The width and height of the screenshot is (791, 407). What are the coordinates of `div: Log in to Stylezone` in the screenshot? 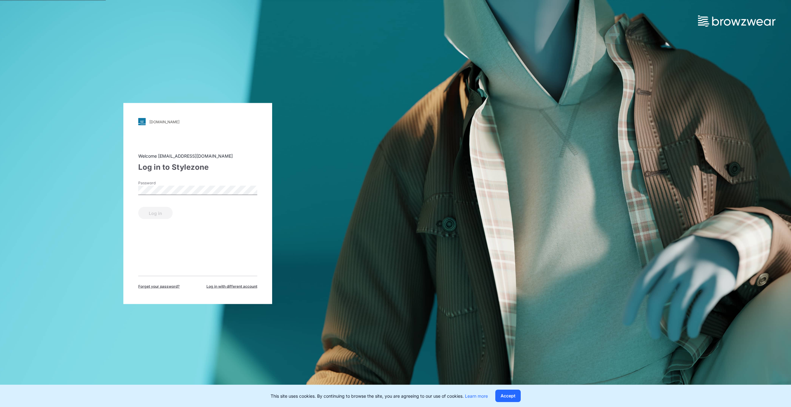 It's located at (198, 167).